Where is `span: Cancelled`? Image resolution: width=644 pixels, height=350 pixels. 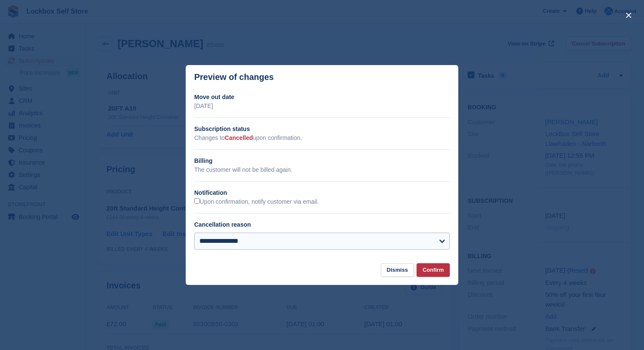 span: Cancelled is located at coordinates (239, 138).